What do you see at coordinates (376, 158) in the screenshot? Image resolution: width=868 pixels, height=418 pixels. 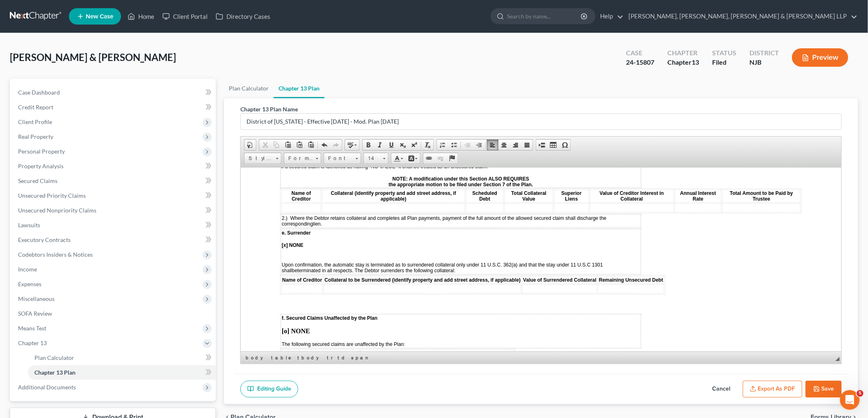 I see `a: 14` at bounding box center [376, 158].